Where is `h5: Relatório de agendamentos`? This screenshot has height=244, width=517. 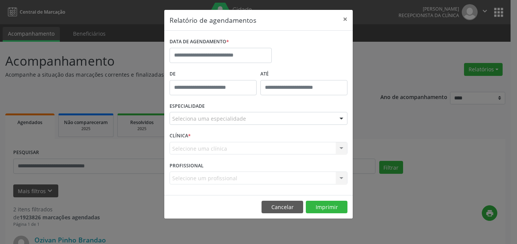
h5: Relatório de agendamentos is located at coordinates (213, 20).